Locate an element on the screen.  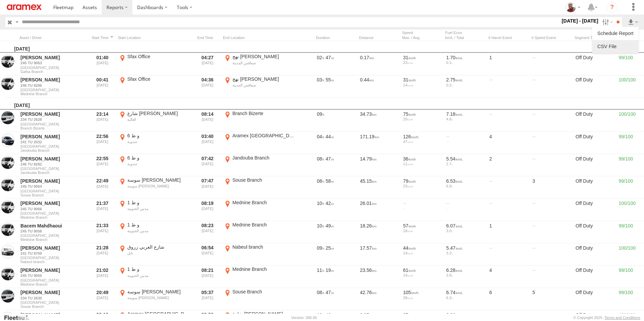
div: 45.15 is located at coordinates (379, 187).